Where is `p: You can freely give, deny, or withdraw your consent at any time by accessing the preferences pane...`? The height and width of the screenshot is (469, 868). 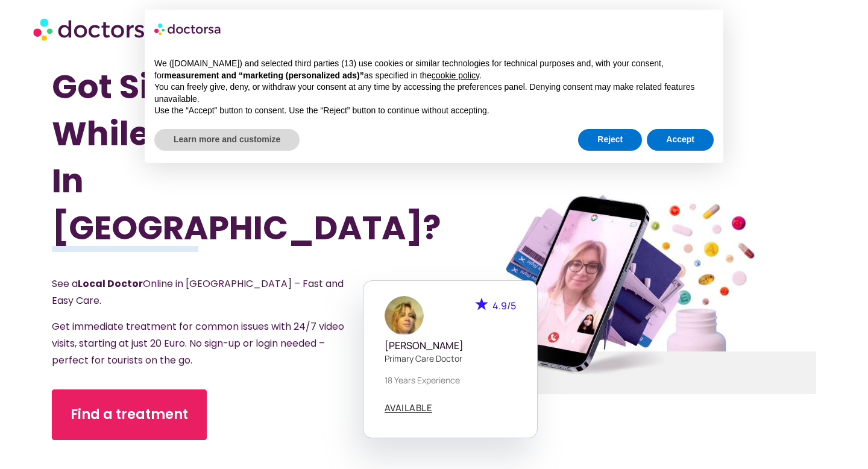 p: You can freely give, deny, or withdraw your consent at any time by accessing the preferences pane... is located at coordinates (434, 93).